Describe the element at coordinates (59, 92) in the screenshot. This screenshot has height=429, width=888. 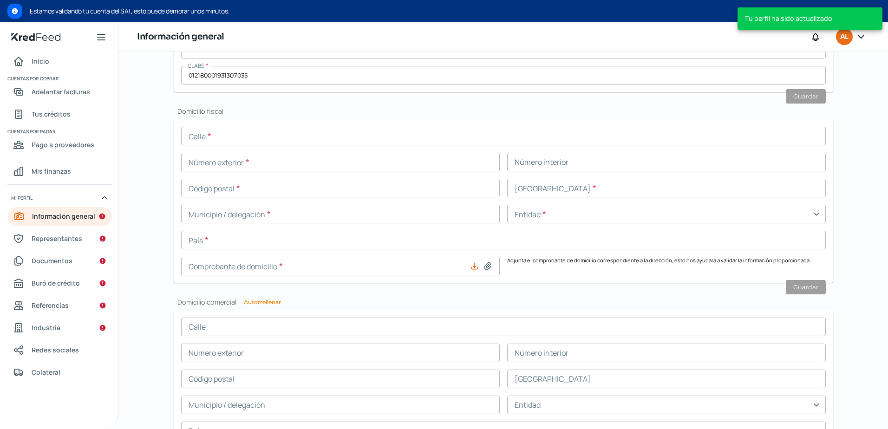
I see `a: Adelantar facturas` at that location.